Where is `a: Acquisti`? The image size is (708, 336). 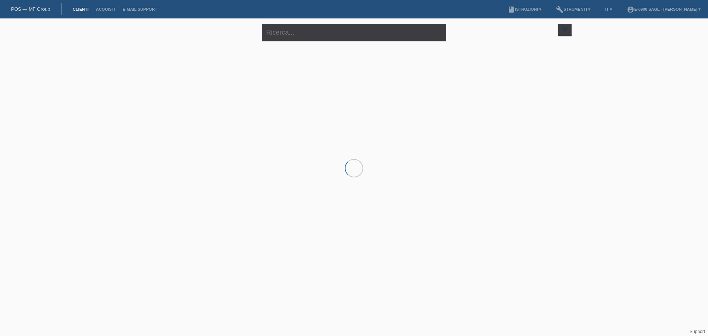
a: Acquisti is located at coordinates (106, 9).